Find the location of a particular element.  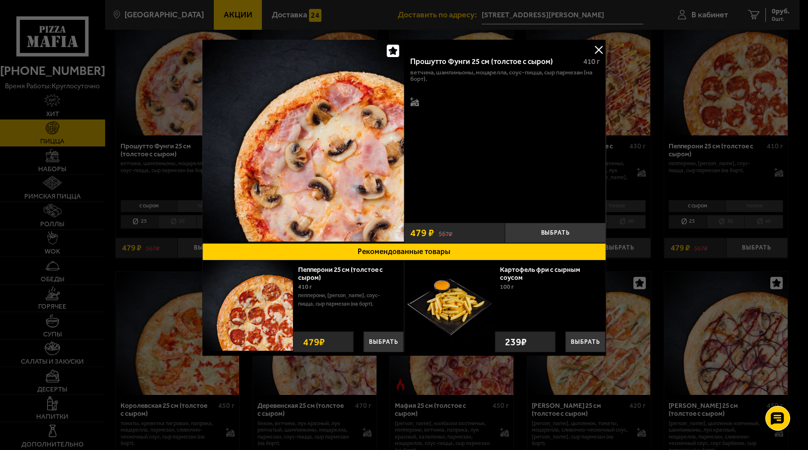

strong: 239 ₽ is located at coordinates (516, 342).